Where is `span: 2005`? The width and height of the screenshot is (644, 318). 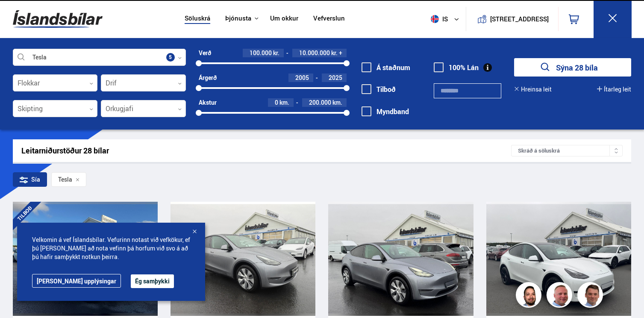 span: 2005 is located at coordinates (302, 78).